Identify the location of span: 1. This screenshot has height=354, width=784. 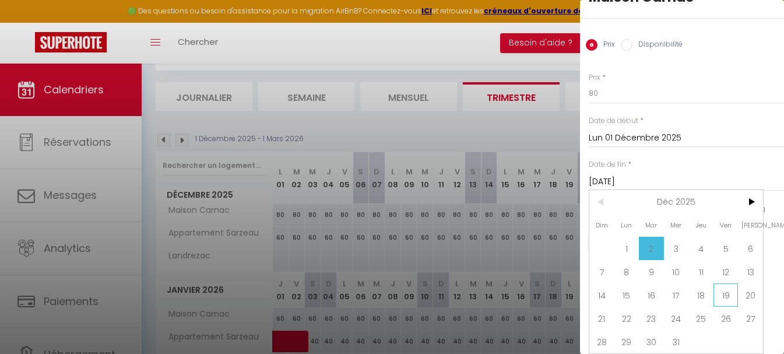
(626, 248).